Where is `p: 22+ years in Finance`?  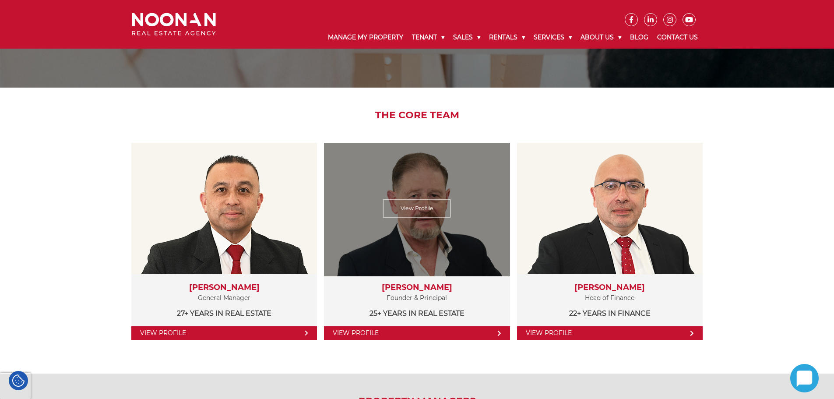 p: 22+ years in Finance is located at coordinates (610, 313).